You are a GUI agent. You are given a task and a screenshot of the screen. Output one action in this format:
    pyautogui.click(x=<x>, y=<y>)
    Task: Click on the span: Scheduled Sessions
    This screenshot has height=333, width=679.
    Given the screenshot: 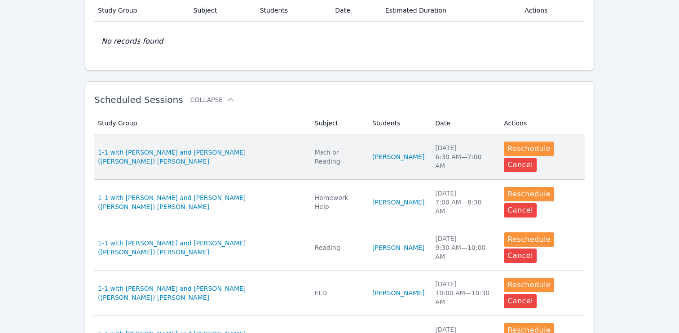 What is the action you would take?
    pyautogui.click(x=139, y=100)
    